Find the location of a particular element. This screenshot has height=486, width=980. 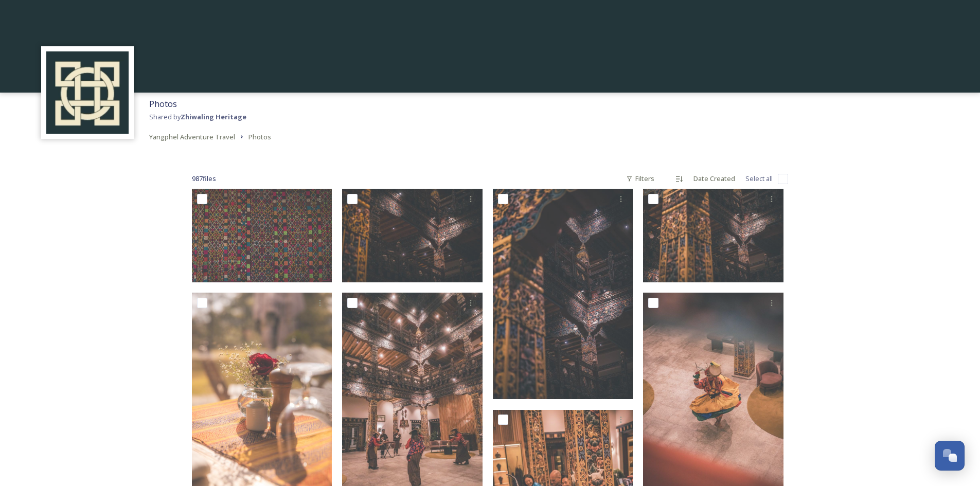

img: Yangphel-982.jpg is located at coordinates (412, 235).